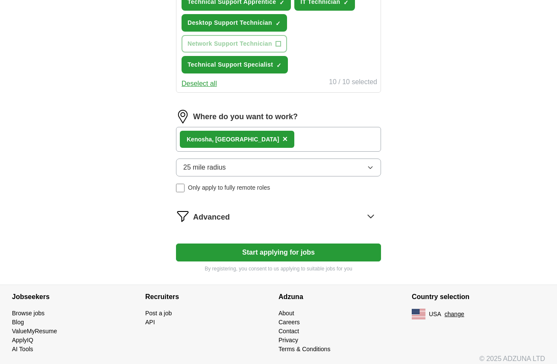 The width and height of the screenshot is (557, 364). I want to click on input: Only apply to fully remote roles, so click(180, 188).